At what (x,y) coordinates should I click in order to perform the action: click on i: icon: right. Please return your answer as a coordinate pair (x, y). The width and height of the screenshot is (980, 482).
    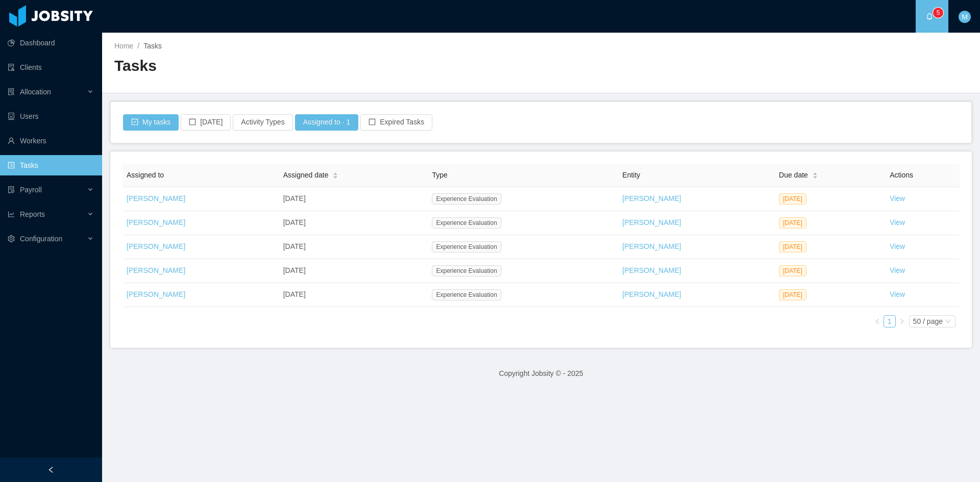
    Looking at the image, I should click on (901, 321).